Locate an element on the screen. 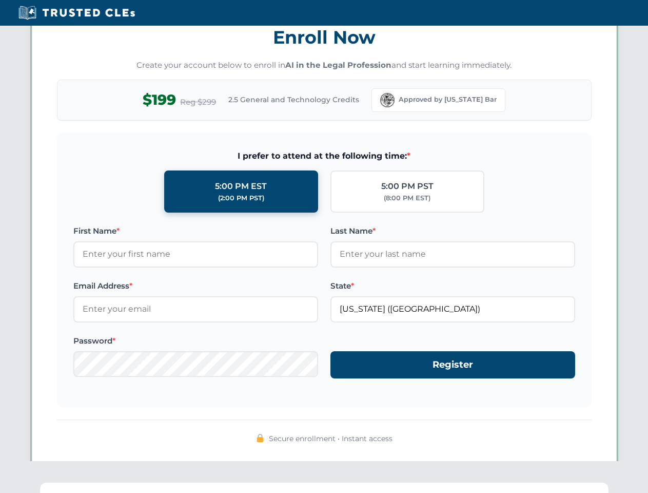 This screenshot has width=648, height=493. h3: Enroll Now is located at coordinates (324, 37).